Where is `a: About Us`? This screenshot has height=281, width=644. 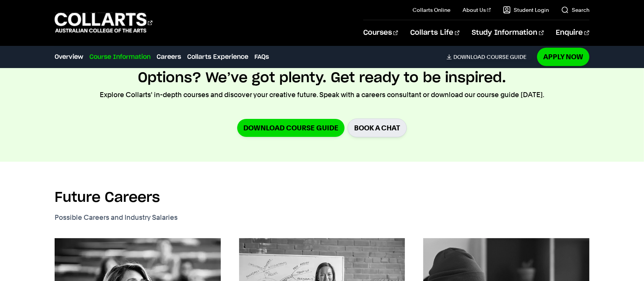
a: About Us is located at coordinates (477, 10).